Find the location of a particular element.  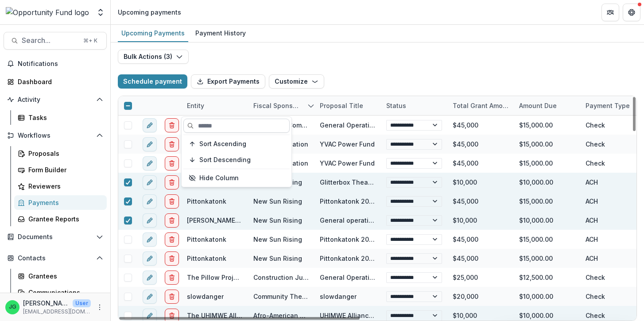

button: Get Help is located at coordinates (632, 12).